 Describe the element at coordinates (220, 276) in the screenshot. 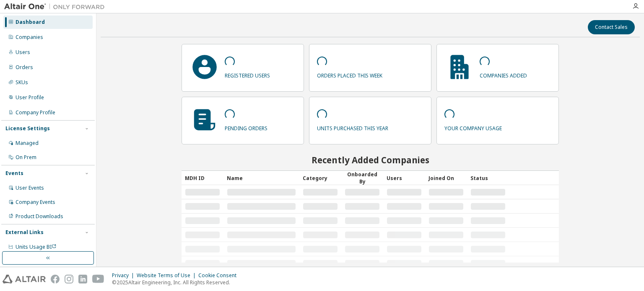

I see `div: Cookie Consent` at that location.